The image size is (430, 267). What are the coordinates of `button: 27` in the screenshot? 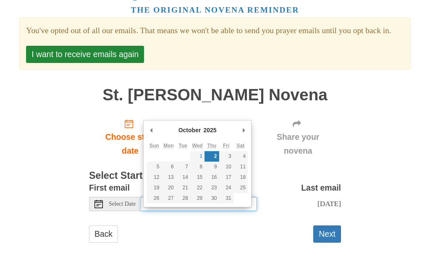 It's located at (168, 198).